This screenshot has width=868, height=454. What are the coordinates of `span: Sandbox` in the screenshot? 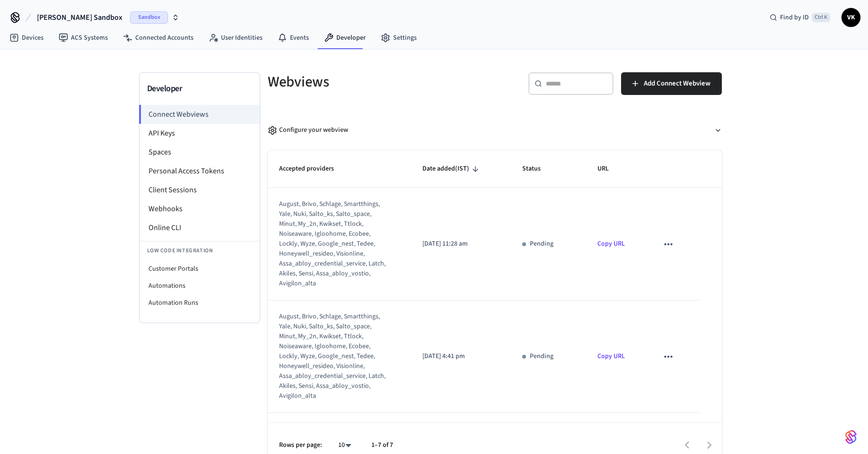 It's located at (149, 18).